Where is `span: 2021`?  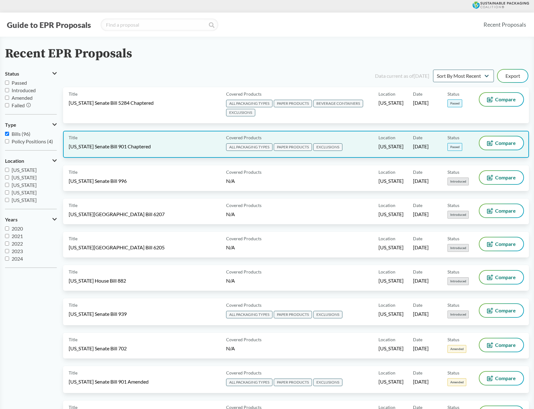
span: 2021 is located at coordinates (17, 236).